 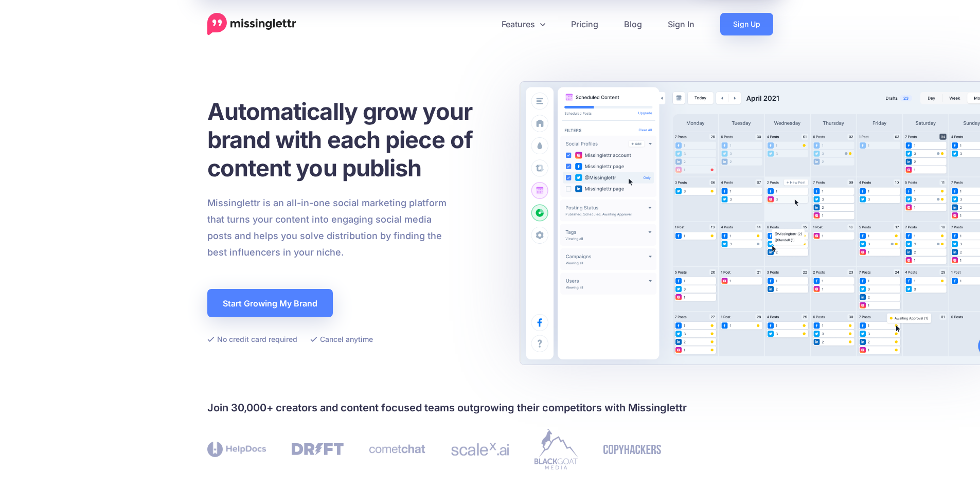 What do you see at coordinates (633, 24) in the screenshot?
I see `a: Blog` at bounding box center [633, 24].